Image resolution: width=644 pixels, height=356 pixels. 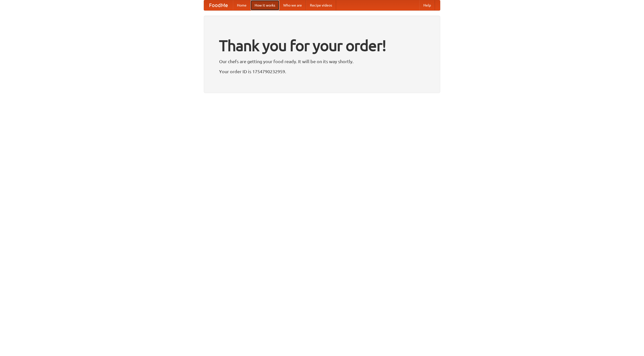 I want to click on h1: Thank you for your order!, so click(x=322, y=46).